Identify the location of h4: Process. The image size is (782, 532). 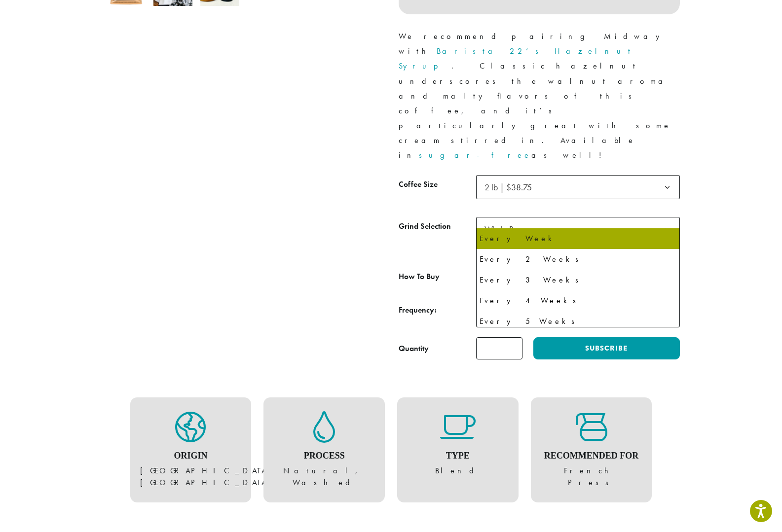
(324, 456).